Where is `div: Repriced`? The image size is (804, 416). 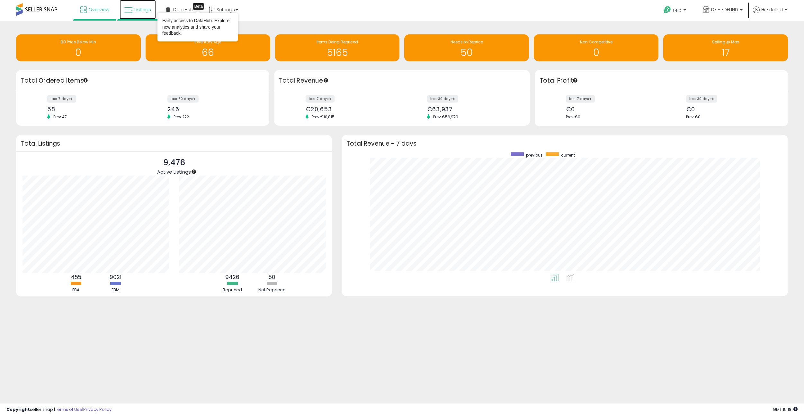 div: Repriced is located at coordinates (232, 290).